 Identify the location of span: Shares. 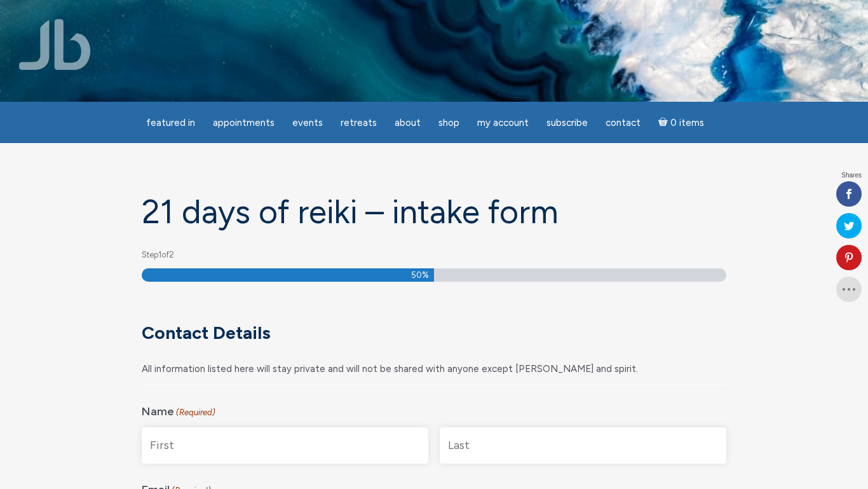
(851, 176).